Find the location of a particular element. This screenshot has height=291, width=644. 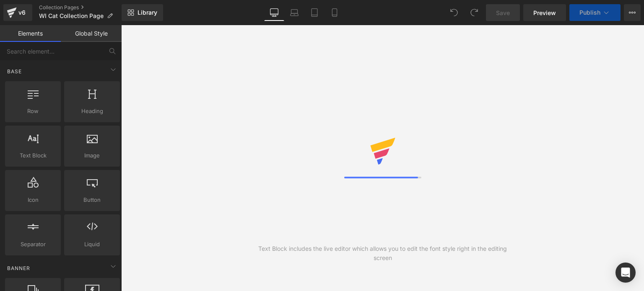

a: v6 is located at coordinates (18, 13).